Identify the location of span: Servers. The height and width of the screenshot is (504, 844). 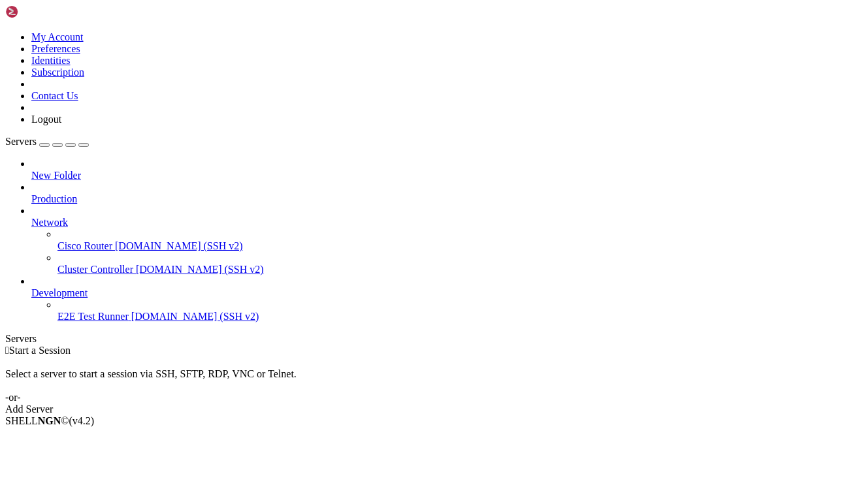
(21, 141).